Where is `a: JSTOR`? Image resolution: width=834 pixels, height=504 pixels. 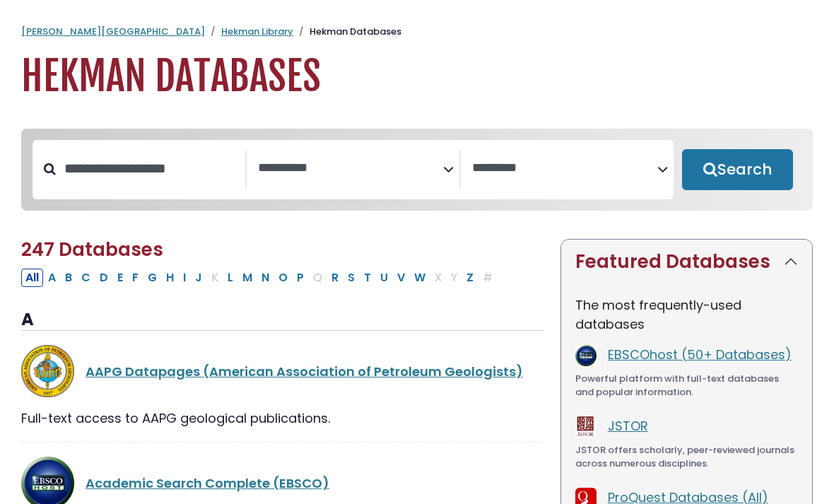 a: JSTOR is located at coordinates (628, 426).